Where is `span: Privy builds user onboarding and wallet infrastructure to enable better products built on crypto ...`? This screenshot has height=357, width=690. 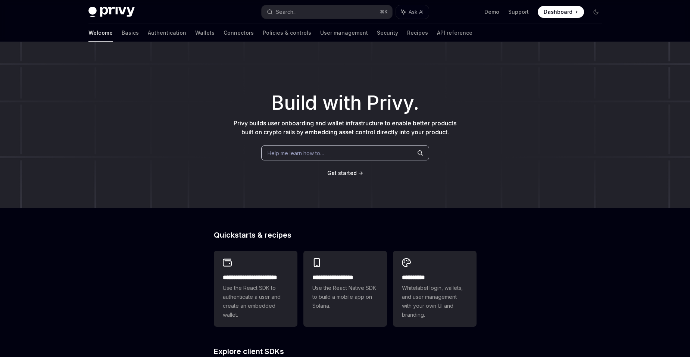 span: Privy builds user onboarding and wallet infrastructure to enable better products built on crypto ... is located at coordinates (345, 128).